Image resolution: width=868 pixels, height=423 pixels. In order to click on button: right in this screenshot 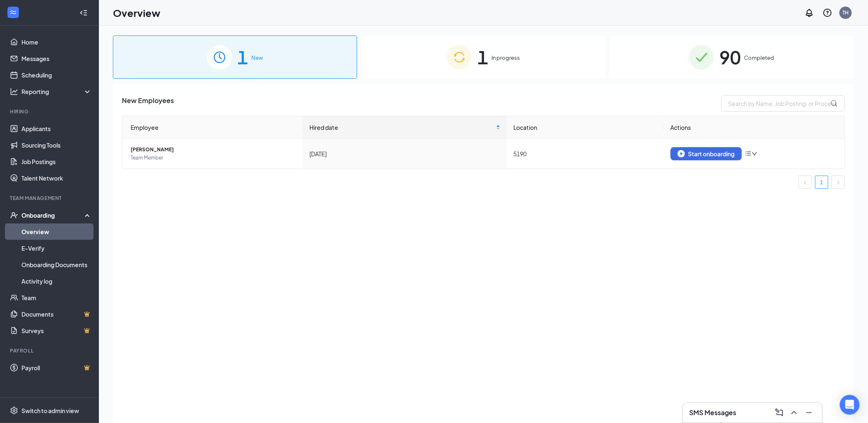, I will do `click(838, 182)`.